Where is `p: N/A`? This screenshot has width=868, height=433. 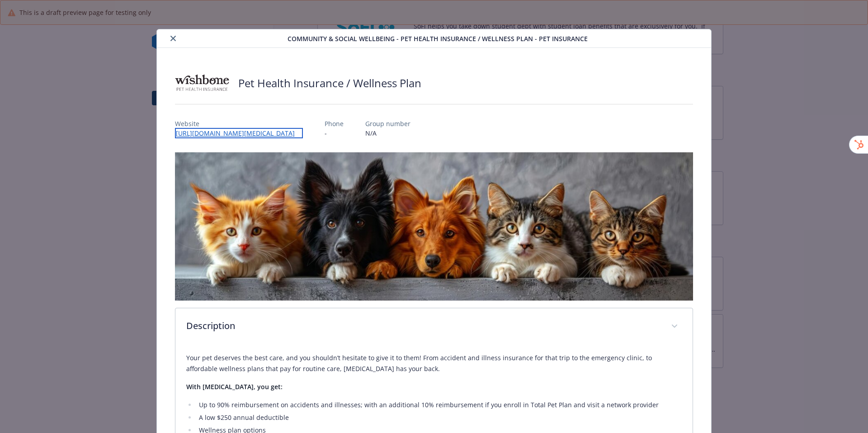 p: N/A is located at coordinates (388, 133).